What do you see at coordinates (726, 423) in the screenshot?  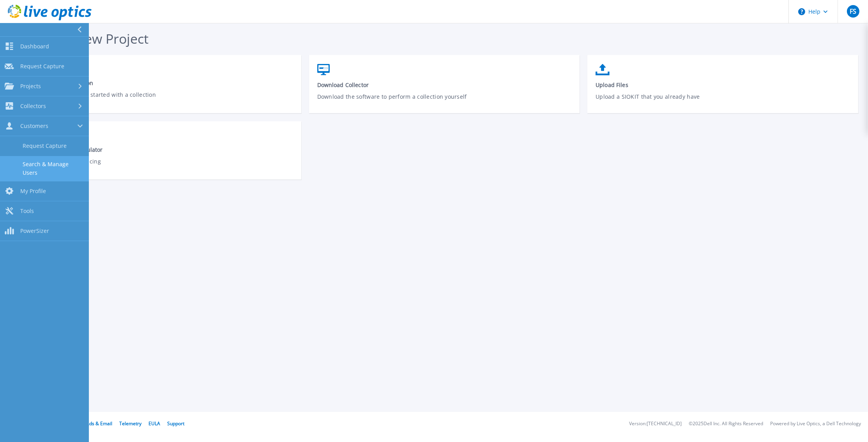 I see `li: © 2025 Dell Inc. All Rights Reserved` at bounding box center [726, 423].